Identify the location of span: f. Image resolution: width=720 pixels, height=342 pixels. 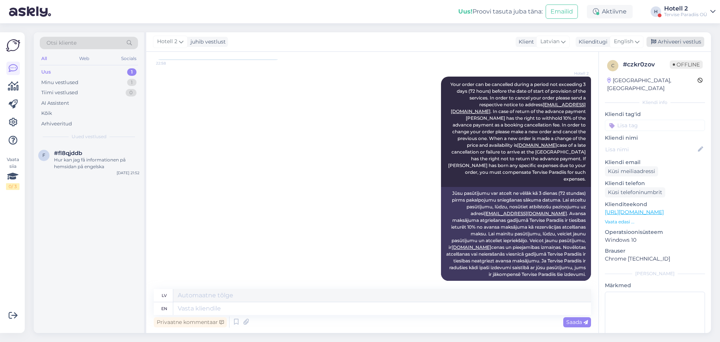
(44, 155).